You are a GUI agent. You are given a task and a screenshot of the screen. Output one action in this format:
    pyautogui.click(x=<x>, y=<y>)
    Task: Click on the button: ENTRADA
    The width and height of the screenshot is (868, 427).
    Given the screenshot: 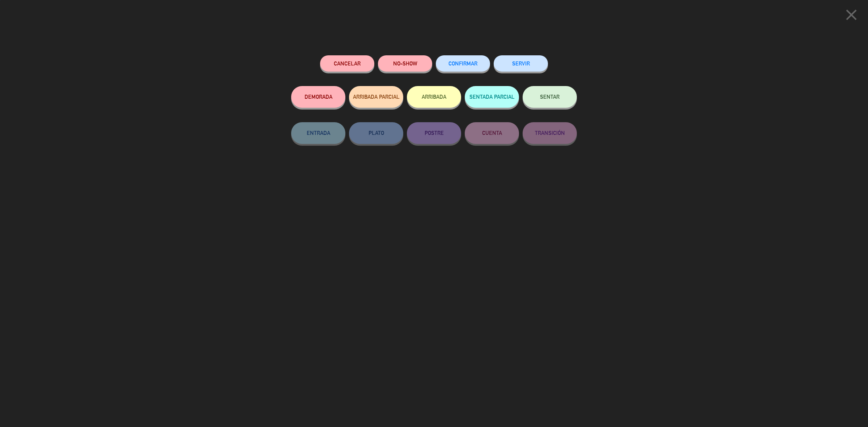 What is the action you would take?
    pyautogui.click(x=319, y=133)
    